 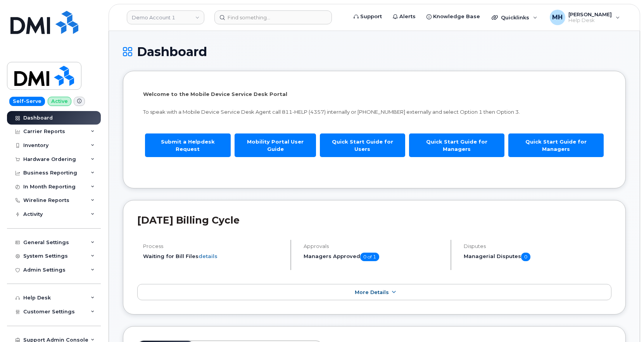 What do you see at coordinates (537, 246) in the screenshot?
I see `h4: Disputes` at bounding box center [537, 246].